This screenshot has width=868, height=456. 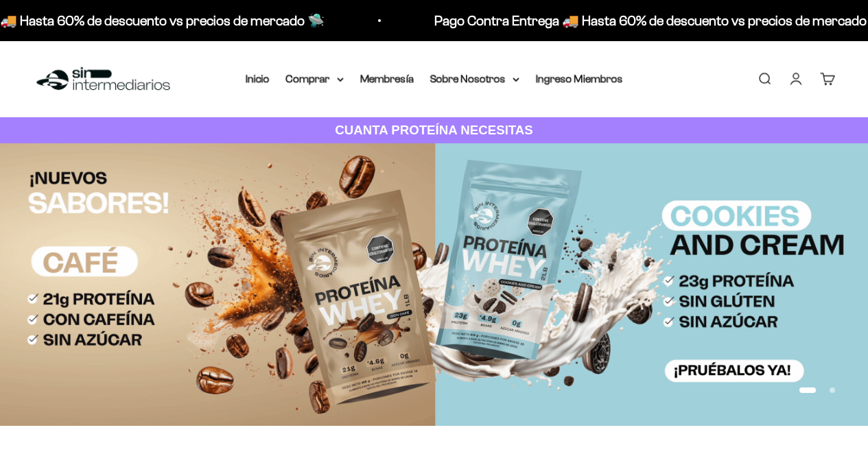 I want to click on a: Membresía, so click(x=387, y=78).